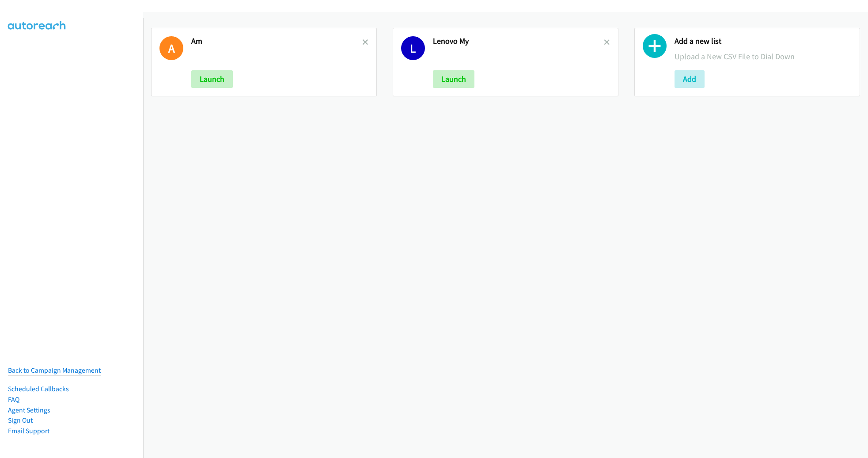 Image resolution: width=868 pixels, height=458 pixels. Describe the element at coordinates (413, 48) in the screenshot. I see `h1: L` at that location.